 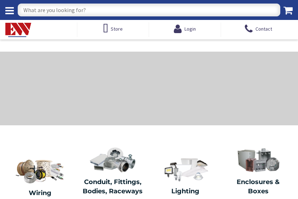 What do you see at coordinates (117, 29) in the screenshot?
I see `span: Store` at bounding box center [117, 29].